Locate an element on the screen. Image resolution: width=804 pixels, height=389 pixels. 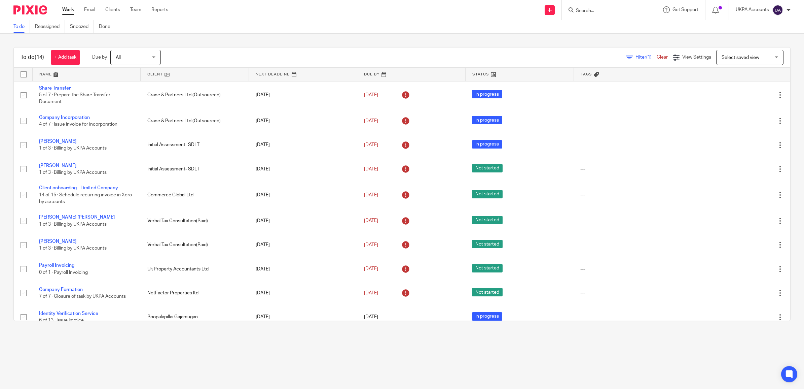
a: Company Incorporation is located at coordinates (64, 117).